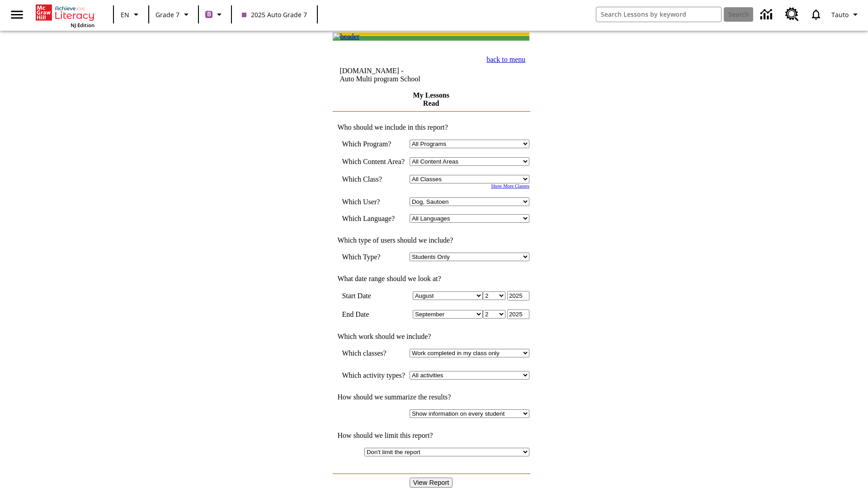  What do you see at coordinates (215, 15) in the screenshot?
I see `button: Boost Class color is purple. Change class color` at bounding box center [215, 15].